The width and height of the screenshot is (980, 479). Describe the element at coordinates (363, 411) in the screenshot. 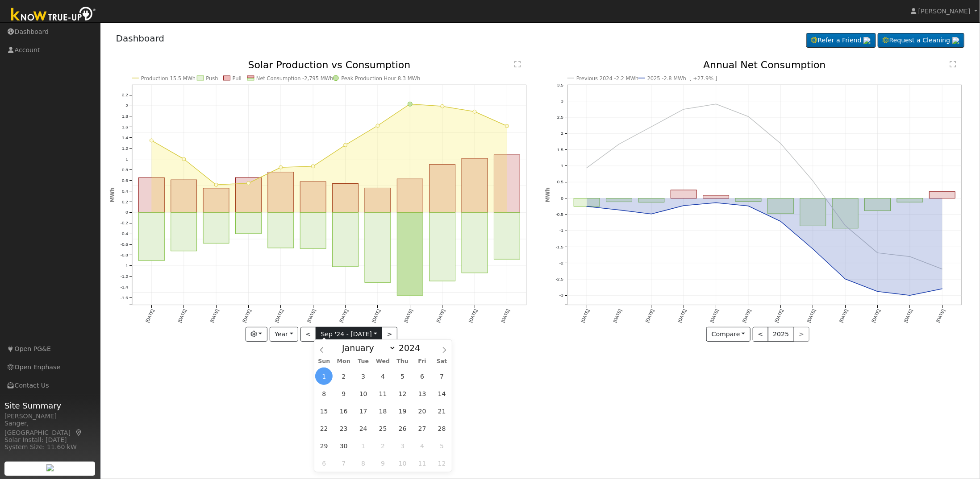

I see `span: September 17, 2024` at that location.